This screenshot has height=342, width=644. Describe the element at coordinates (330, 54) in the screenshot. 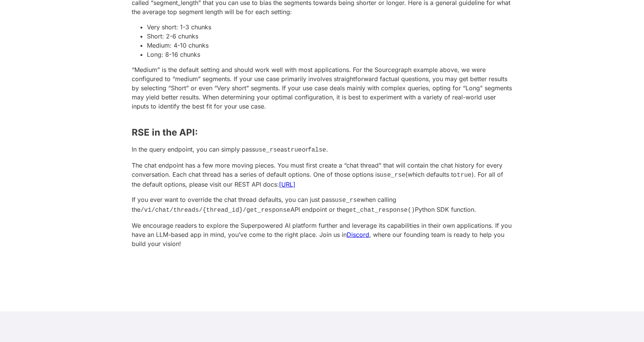

I see `li: Long: 8-16 chunks` at that location.